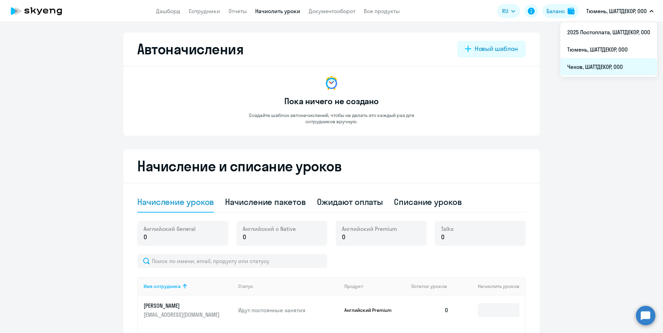 Image resolution: width=663 pixels, height=333 pixels. I want to click on img: no-data, so click(331, 83).